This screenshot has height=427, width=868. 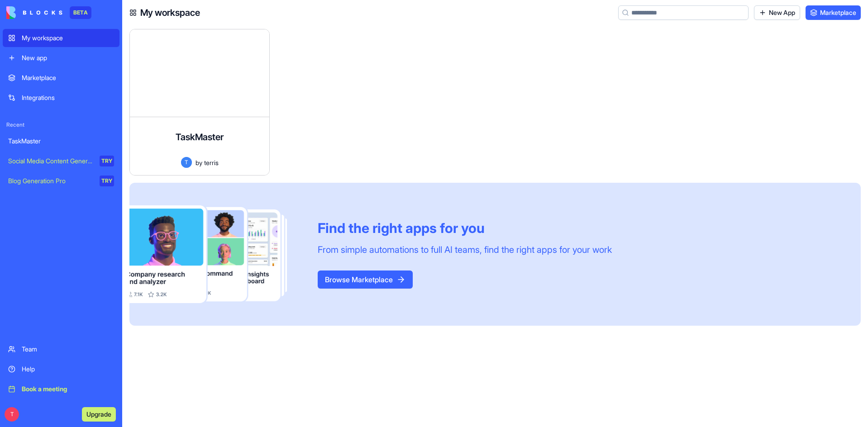 I want to click on div: BETA, so click(x=80, y=13).